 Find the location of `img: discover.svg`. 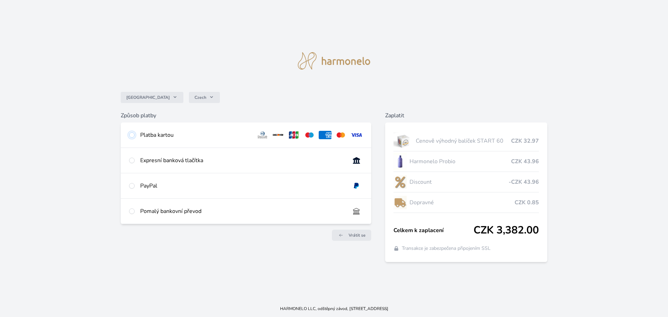

img: discover.svg is located at coordinates (278, 135).